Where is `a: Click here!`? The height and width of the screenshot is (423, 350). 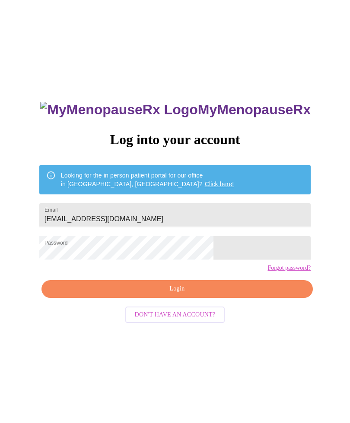
a: Click here! is located at coordinates (220, 184).